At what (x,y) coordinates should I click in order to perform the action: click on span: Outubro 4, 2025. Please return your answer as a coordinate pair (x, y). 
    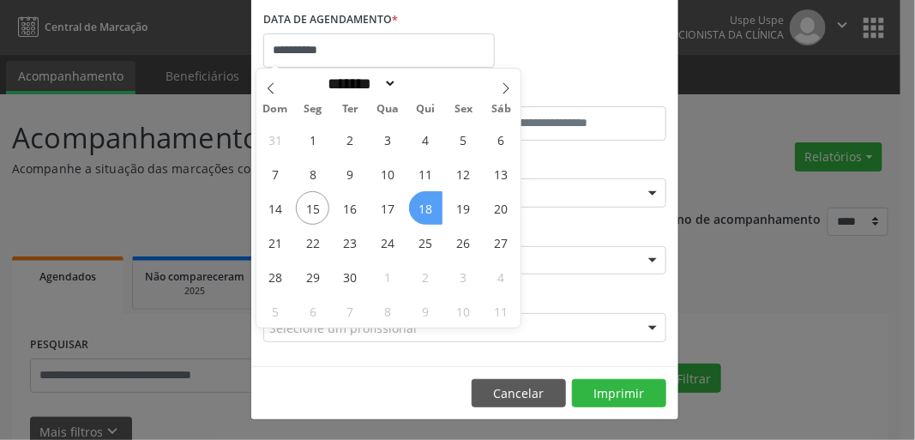
    Looking at the image, I should click on (501, 276).